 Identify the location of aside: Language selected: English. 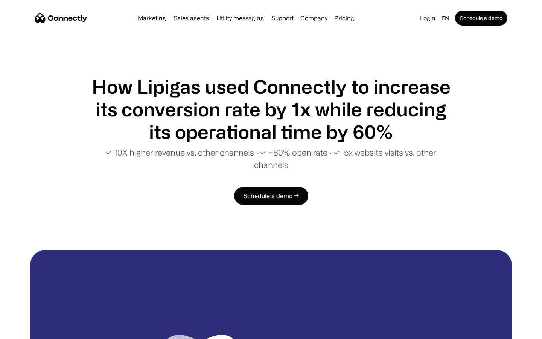
(26, 330).